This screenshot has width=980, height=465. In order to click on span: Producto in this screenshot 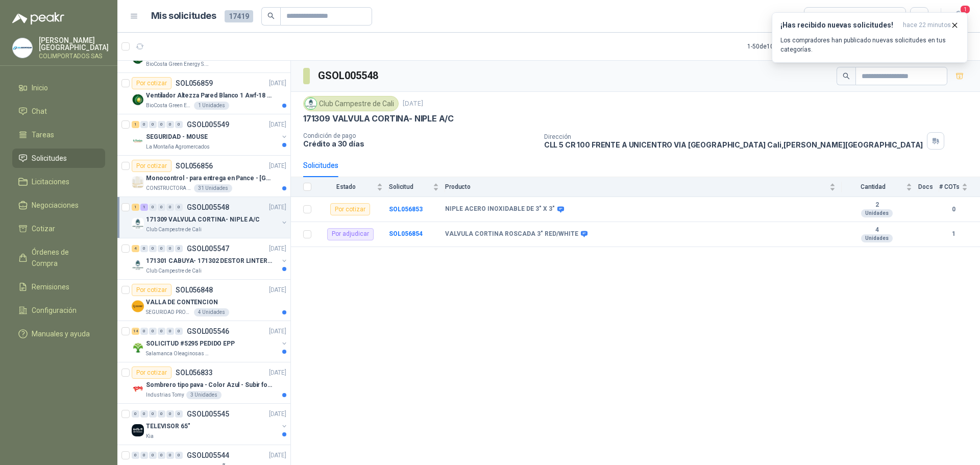, I will do `click(636, 187)`.